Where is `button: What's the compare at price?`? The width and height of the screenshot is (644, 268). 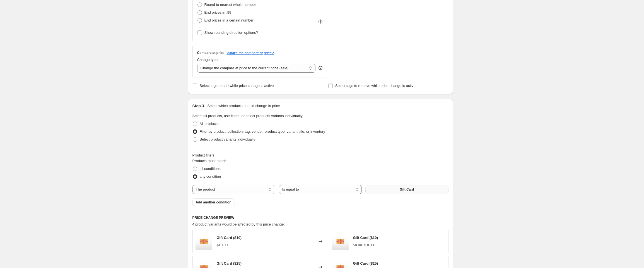 button: What's the compare at price? is located at coordinates (250, 53).